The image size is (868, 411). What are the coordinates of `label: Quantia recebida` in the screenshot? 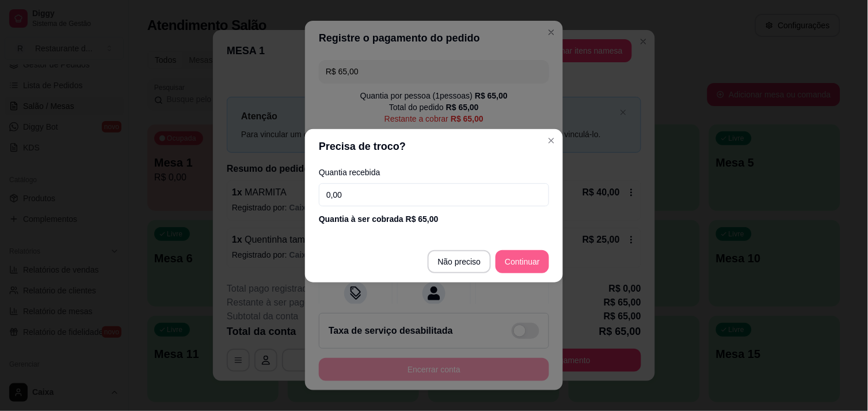 It's located at (434, 172).